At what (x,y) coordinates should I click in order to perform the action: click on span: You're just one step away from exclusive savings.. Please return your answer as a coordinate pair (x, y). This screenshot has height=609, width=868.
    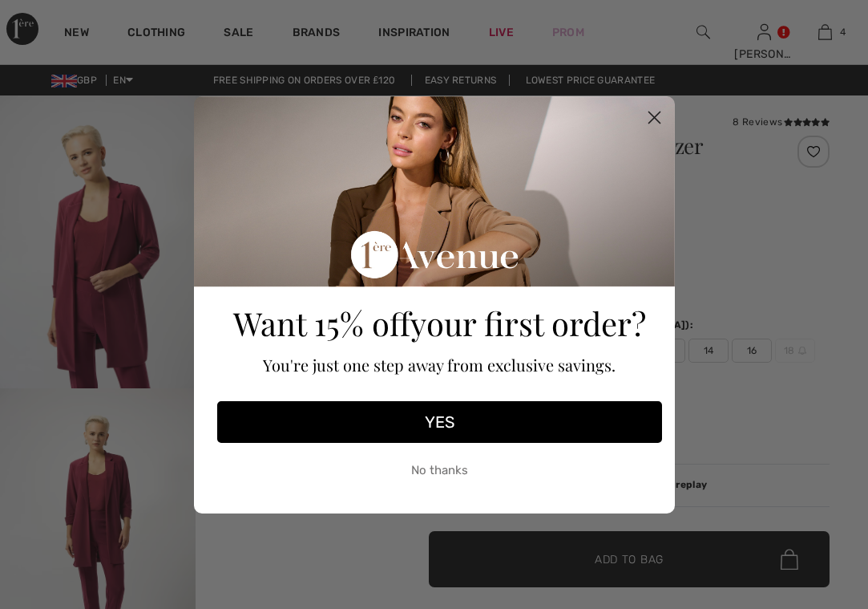
    Looking at the image, I should click on (439, 364).